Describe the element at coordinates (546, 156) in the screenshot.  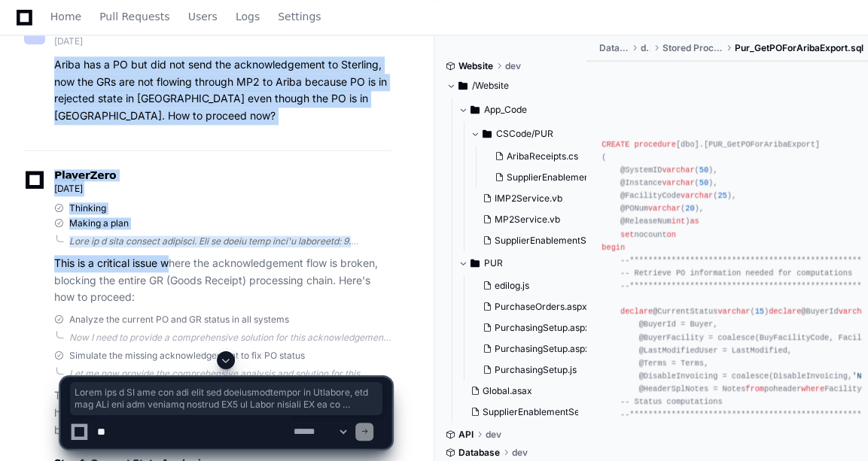
I see `button: AribaReceipts.cs` at that location.